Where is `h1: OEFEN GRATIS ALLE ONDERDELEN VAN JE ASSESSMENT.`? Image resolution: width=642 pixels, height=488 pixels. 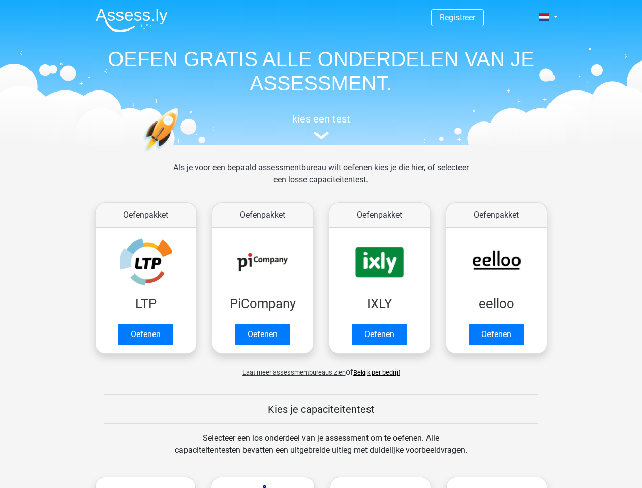 h1: OEFEN GRATIS ALLE ONDERDELEN VAN JE ASSESSMENT. is located at coordinates (321, 71).